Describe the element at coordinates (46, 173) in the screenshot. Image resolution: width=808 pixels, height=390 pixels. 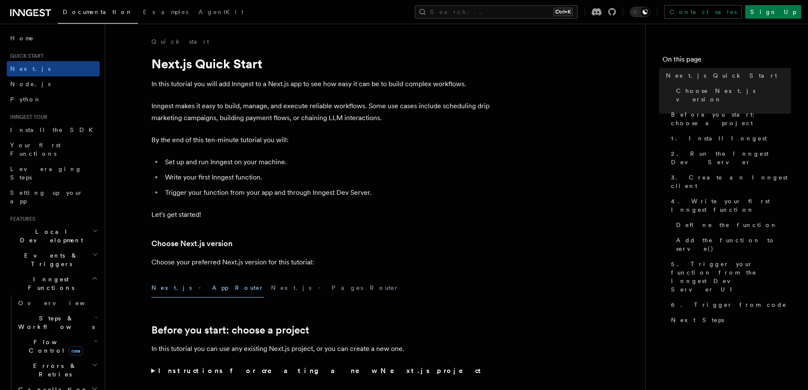
I see `span: Leveraging Steps` at that location.